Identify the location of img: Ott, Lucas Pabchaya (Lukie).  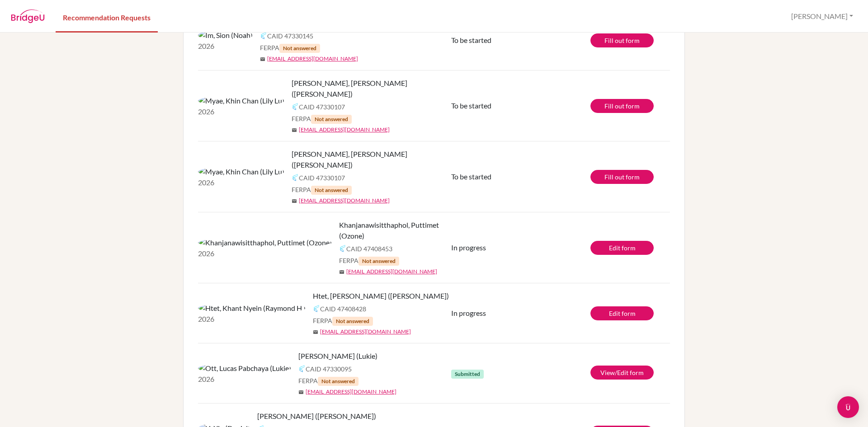
(245, 369).